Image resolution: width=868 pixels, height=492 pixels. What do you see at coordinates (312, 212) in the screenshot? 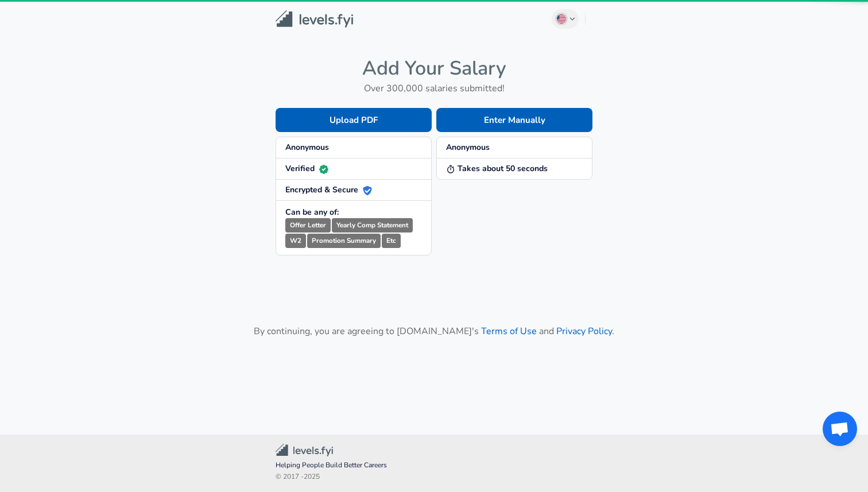
I see `strong: Can be any of:` at bounding box center [312, 212].